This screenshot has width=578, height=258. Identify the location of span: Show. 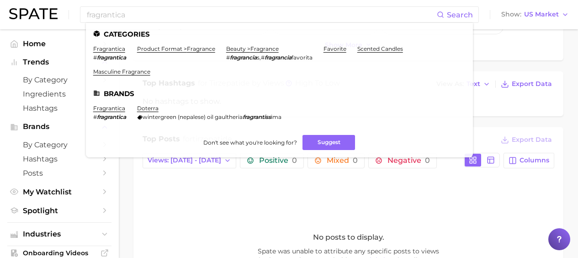
(511, 14).